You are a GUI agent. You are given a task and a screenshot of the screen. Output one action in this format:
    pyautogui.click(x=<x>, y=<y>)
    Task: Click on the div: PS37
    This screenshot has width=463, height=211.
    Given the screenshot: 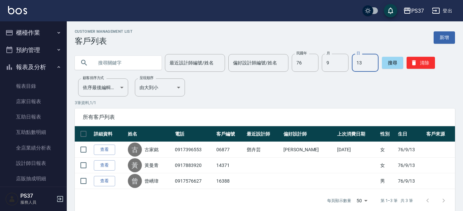 What is the action you would take?
    pyautogui.click(x=417, y=11)
    